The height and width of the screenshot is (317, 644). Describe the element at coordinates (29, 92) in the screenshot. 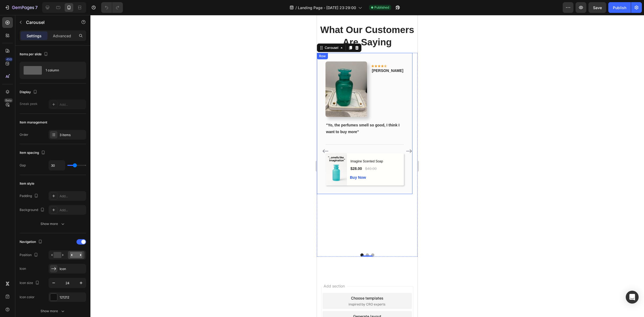

I see `div: Display` at that location.